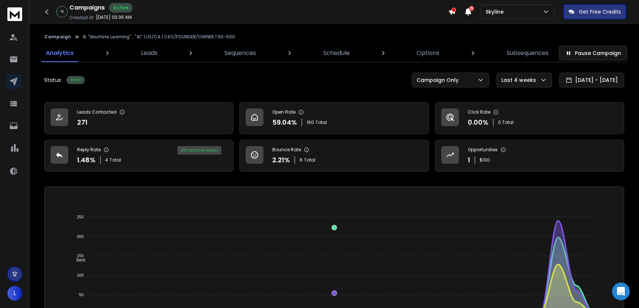 The image size is (639, 308). Describe the element at coordinates (139, 156) in the screenshot. I see `a: Reply Rate1.48%4Total25% positive replies` at that location.